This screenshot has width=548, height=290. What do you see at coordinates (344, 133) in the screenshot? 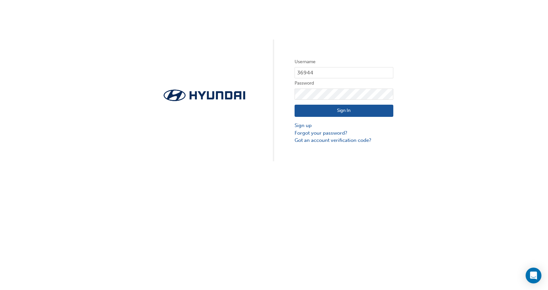
I see `a: Forgot your password?` at bounding box center [344, 133].